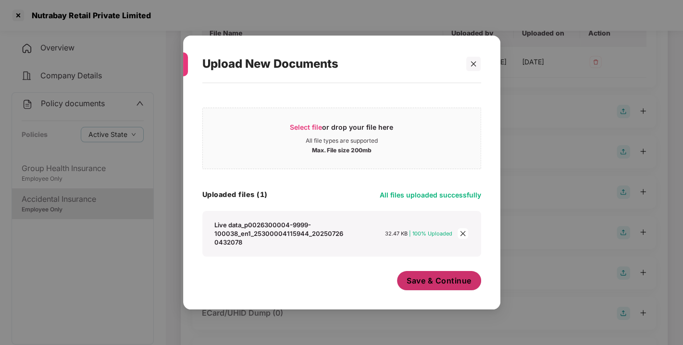 Image resolution: width=683 pixels, height=345 pixels. I want to click on div: Upload New Documents, so click(330, 64).